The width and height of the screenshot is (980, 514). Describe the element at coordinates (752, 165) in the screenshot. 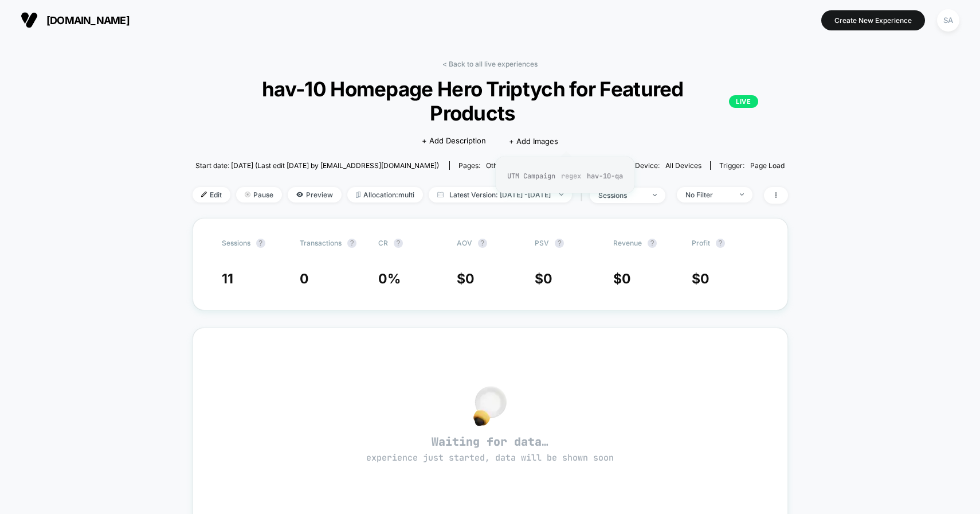

I see `div: Trigger:` at that location.